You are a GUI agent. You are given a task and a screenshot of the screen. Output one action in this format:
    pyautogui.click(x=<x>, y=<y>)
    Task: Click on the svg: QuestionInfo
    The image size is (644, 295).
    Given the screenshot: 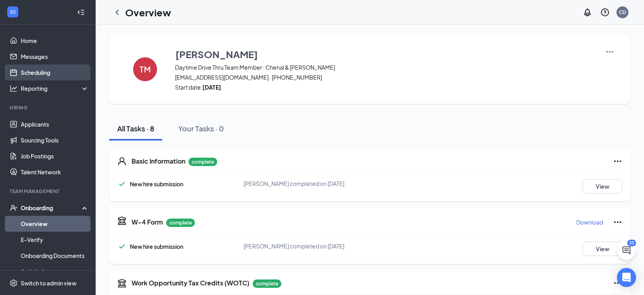 What is the action you would take?
    pyautogui.click(x=605, y=12)
    